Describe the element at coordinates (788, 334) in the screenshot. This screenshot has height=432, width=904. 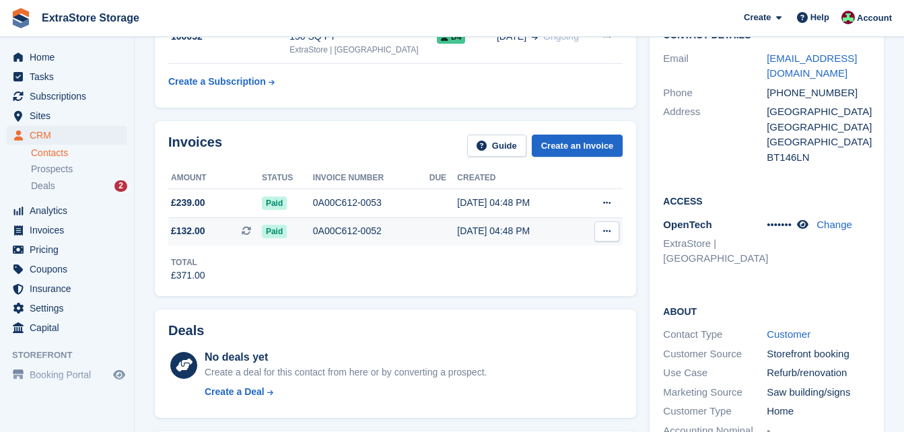
I see `a: Customer` at that location.